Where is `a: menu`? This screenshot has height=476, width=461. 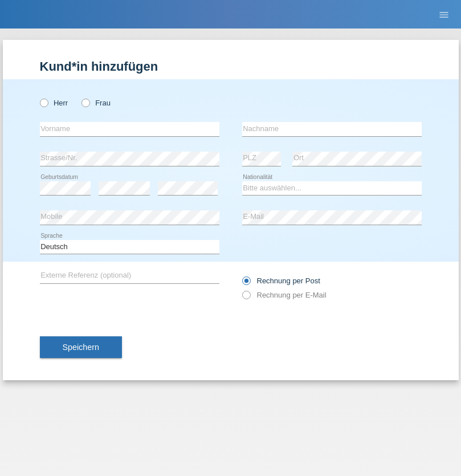 a: menu is located at coordinates (444, 14).